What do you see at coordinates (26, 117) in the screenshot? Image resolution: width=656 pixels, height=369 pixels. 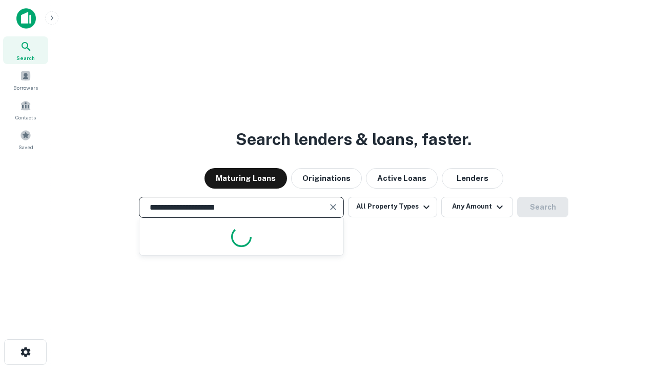 I see `span: Contacts` at bounding box center [26, 117].